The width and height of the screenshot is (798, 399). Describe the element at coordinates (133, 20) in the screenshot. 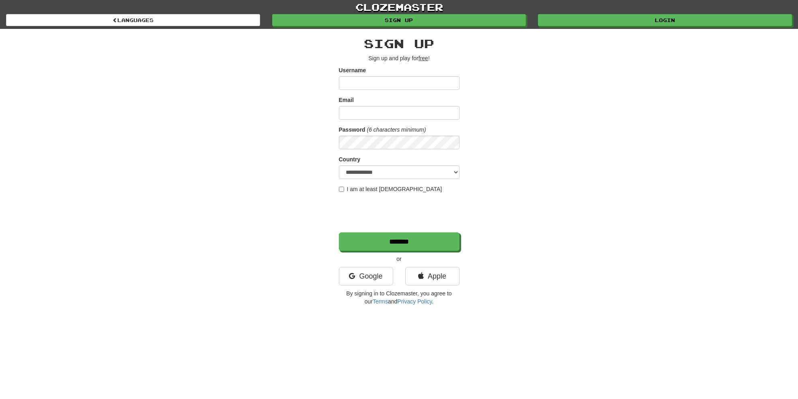

I see `a: Languages` at that location.